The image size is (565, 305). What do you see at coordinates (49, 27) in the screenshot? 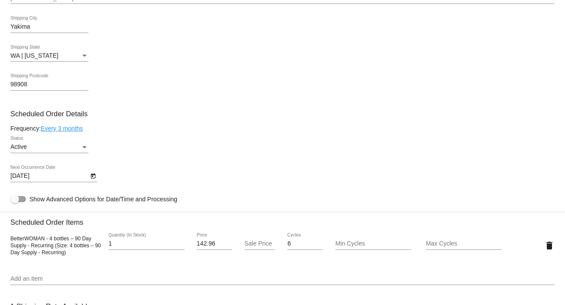
I see `input: Shipping City` at bounding box center [49, 27].